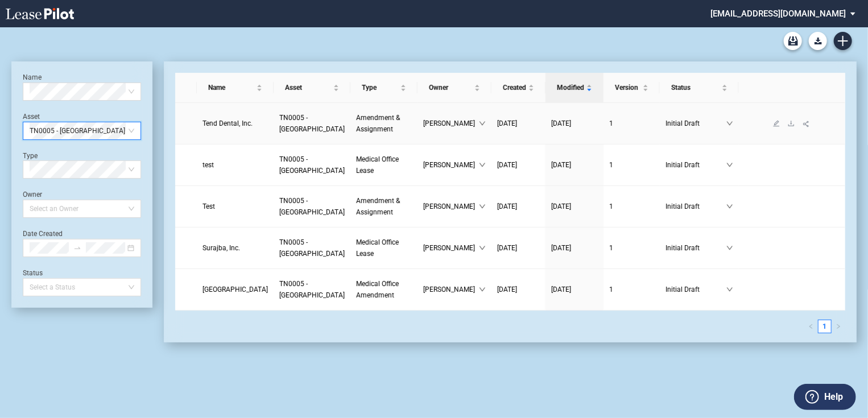 The height and width of the screenshot is (418, 868). I want to click on md-menu: Download Blank Form List, so click(818, 41).